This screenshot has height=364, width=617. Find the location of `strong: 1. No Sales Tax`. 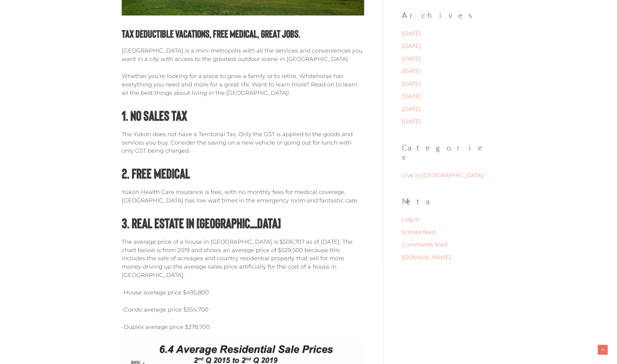

strong: 1. No Sales Tax is located at coordinates (154, 115).